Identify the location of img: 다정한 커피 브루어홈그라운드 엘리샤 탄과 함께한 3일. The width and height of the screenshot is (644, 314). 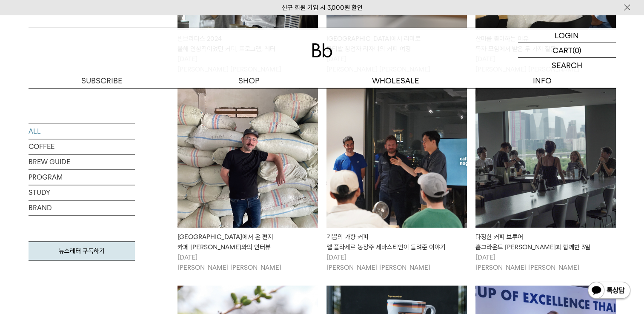
(545, 158).